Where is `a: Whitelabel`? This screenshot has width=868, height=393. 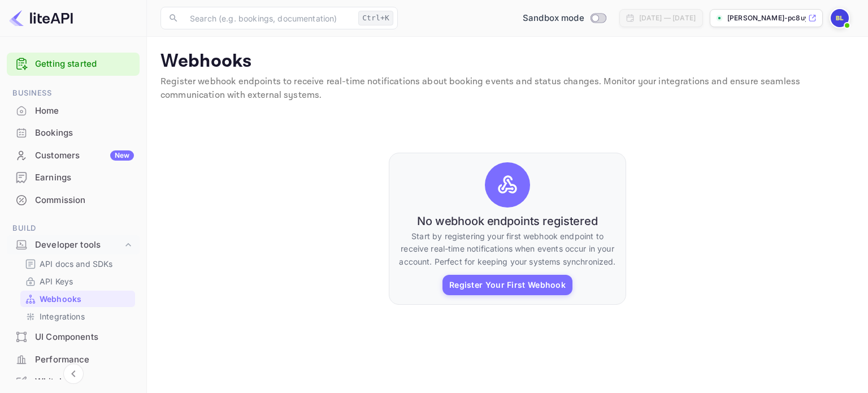
a: Whitelabel is located at coordinates (73, 382).